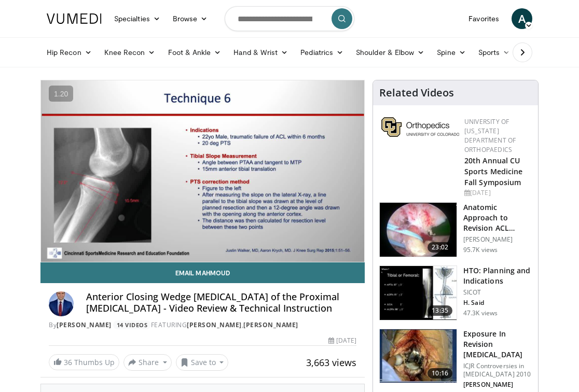 The image size is (579, 392). What do you see at coordinates (497, 276) in the screenshot?
I see `h3: HTO: Planning and Indications` at bounding box center [497, 276].